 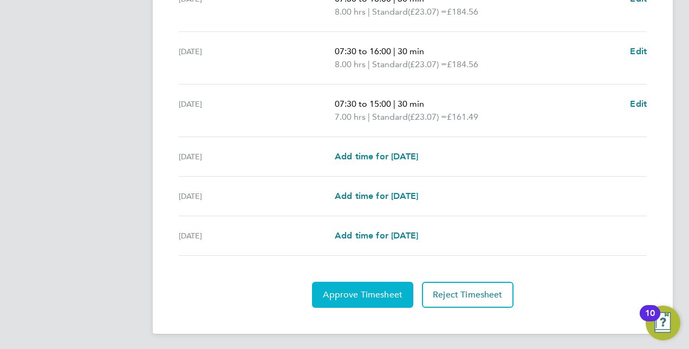 What do you see at coordinates (468, 295) in the screenshot?
I see `span: Reject Timesheet` at bounding box center [468, 295].